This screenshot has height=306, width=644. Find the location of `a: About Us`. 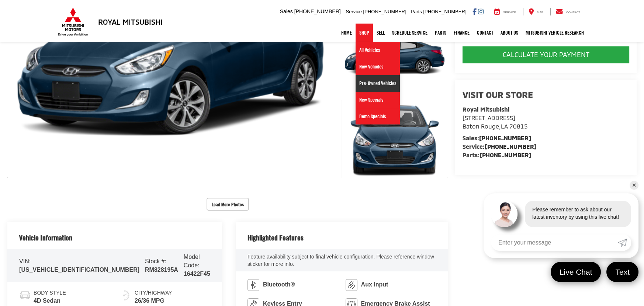

a: About Us is located at coordinates (509, 33).